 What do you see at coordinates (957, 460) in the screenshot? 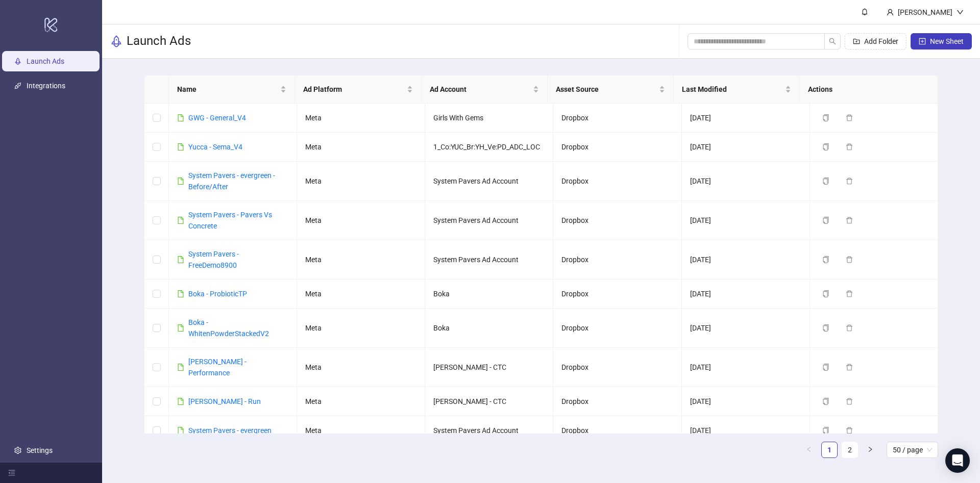
I see `div: Open Intercom Messenger` at bounding box center [957, 460].